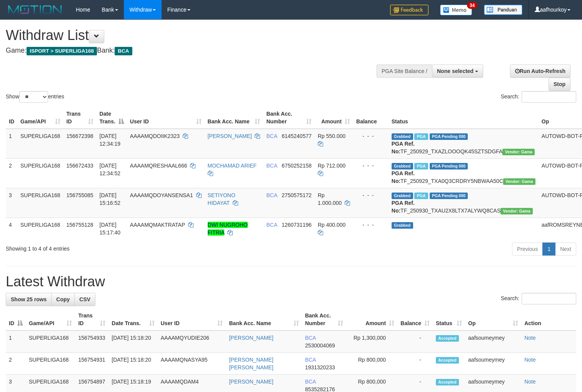  What do you see at coordinates (415, 319) in the screenshot?
I see `th: Balance: activate to sort column ascending` at bounding box center [415, 319].